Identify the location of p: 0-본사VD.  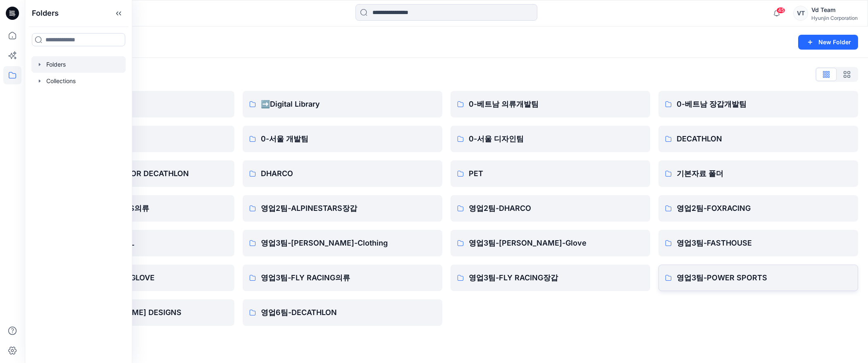
(140, 139).